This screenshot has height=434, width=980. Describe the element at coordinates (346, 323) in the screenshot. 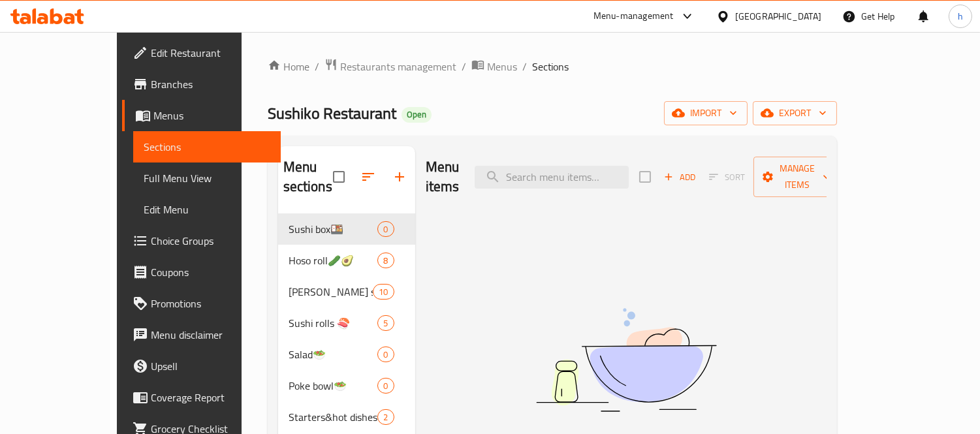

I see `div: Sushi rolls 🍣5` at that location.